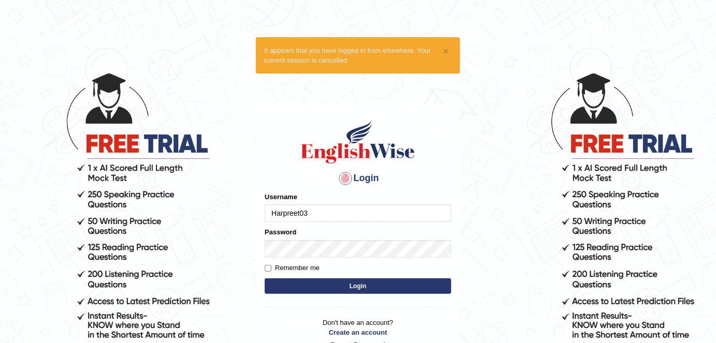 The height and width of the screenshot is (343, 716). Describe the element at coordinates (280, 232) in the screenshot. I see `label: Password` at that location.